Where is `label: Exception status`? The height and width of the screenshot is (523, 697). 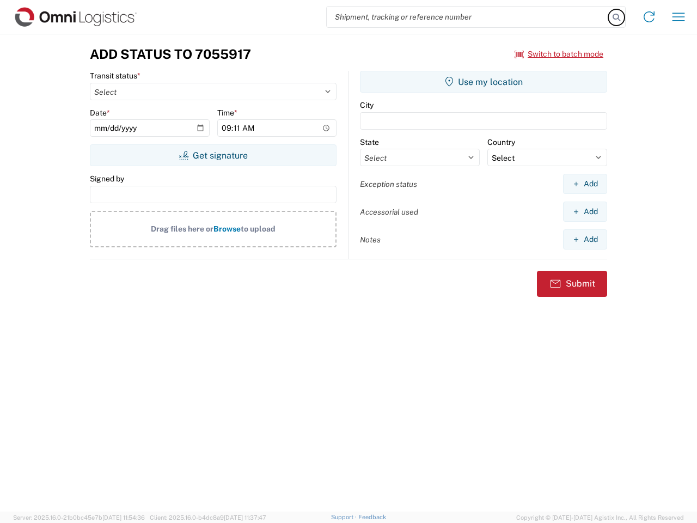
label: Exception status is located at coordinates (389, 184).